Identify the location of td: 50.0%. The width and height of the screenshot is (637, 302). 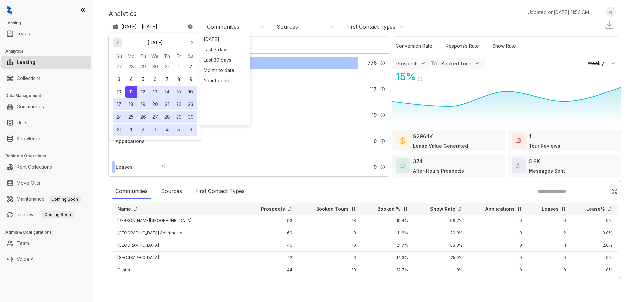
(441, 282).